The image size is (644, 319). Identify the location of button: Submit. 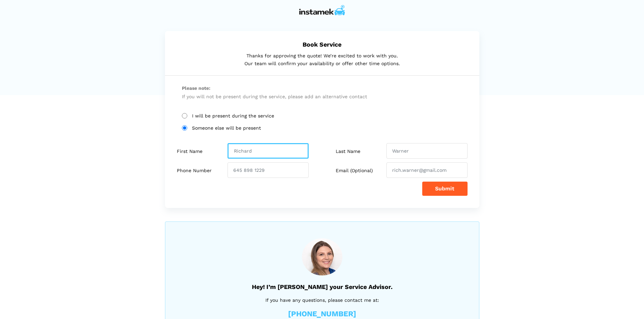
(445, 189).